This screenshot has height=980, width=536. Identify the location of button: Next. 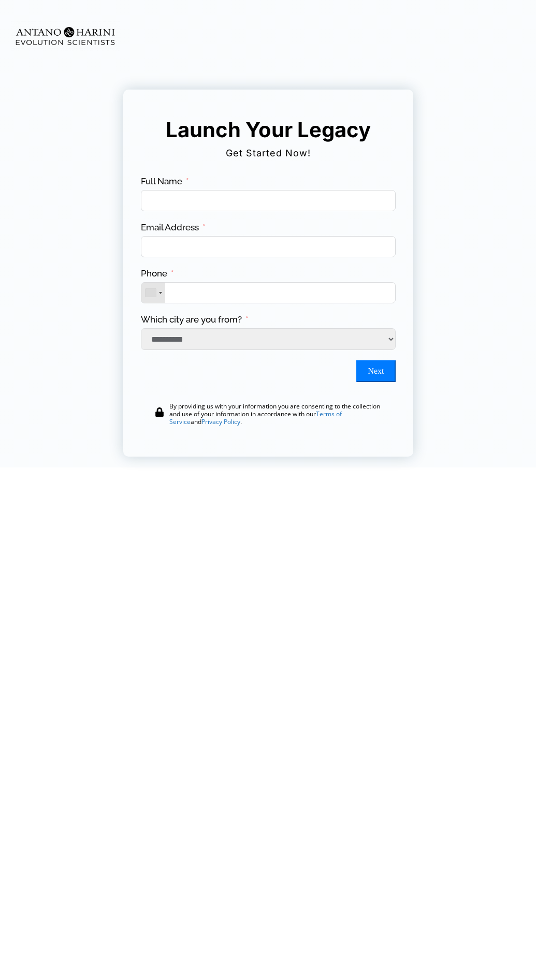
(376, 371).